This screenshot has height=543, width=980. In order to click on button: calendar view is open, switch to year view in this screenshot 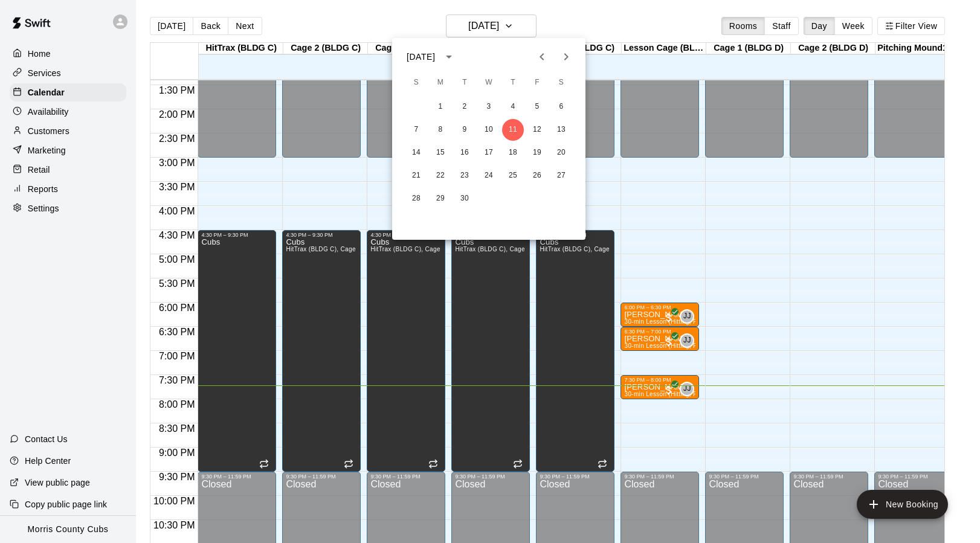, I will do `click(449, 57)`.